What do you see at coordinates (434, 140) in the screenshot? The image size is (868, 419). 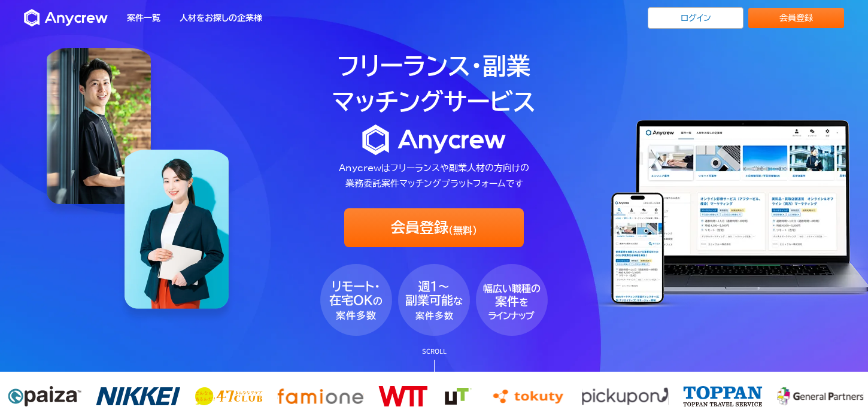 I see `img: logo` at bounding box center [434, 140].